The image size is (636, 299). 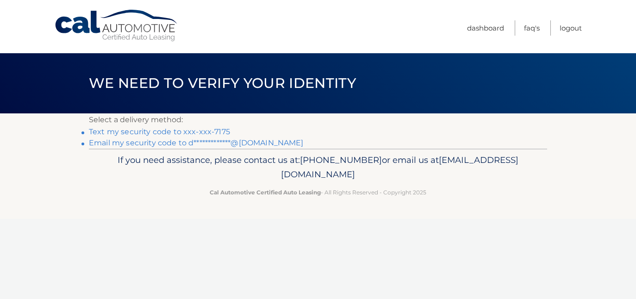 What do you see at coordinates (318, 168) in the screenshot?
I see `p: If you need assistance, please contact us at: or email us at` at bounding box center [318, 168].